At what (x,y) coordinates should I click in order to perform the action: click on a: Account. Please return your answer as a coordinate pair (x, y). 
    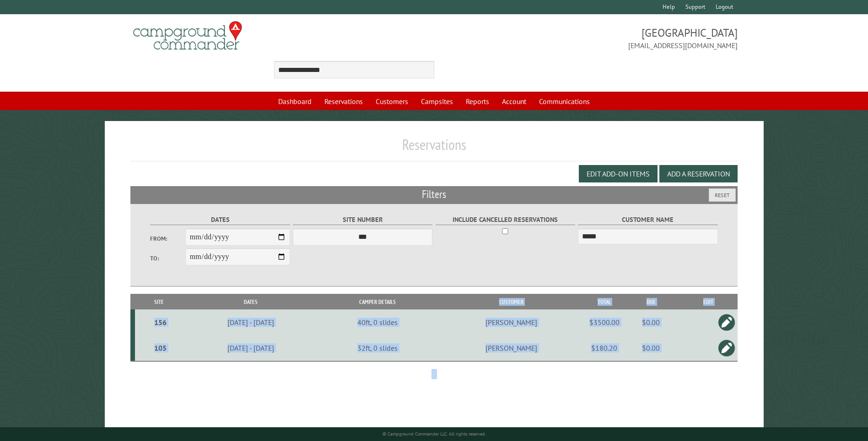
    Looking at the image, I should click on (514, 101).